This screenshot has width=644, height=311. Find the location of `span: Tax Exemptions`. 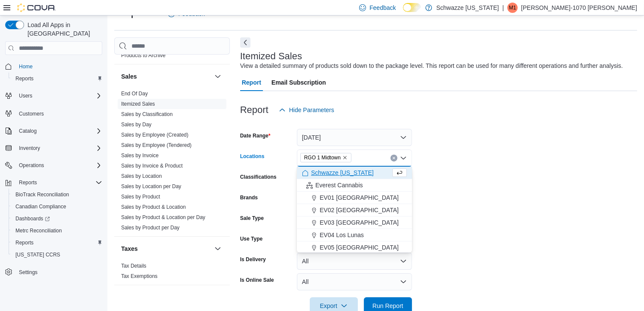

span: Tax Exemptions is located at coordinates (139, 277).